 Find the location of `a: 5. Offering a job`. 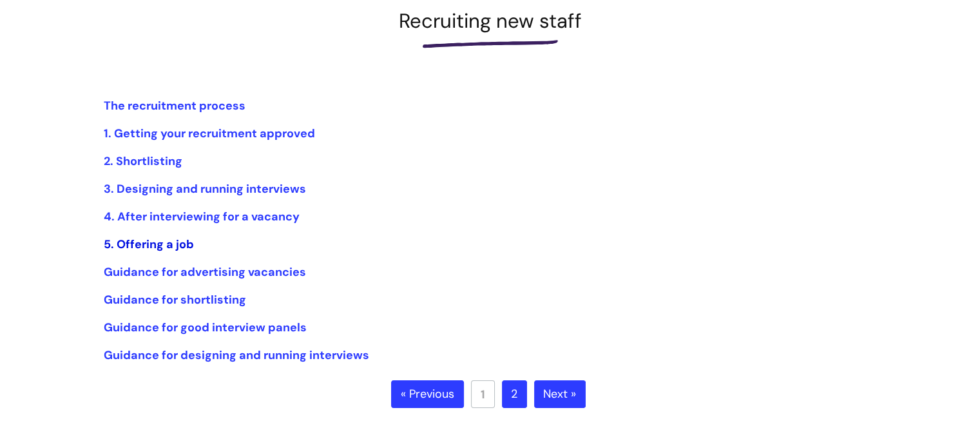

a: 5. Offering a job is located at coordinates (149, 244).